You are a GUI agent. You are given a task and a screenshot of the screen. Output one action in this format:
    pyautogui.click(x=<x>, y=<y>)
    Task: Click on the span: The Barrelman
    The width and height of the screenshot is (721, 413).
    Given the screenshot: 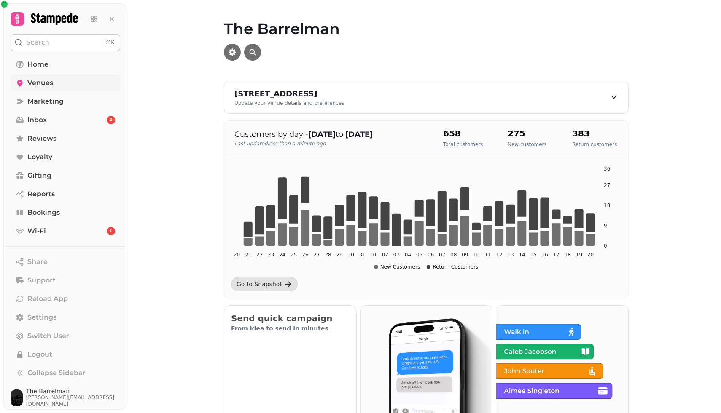 What is the action you would take?
    pyautogui.click(x=73, y=391)
    